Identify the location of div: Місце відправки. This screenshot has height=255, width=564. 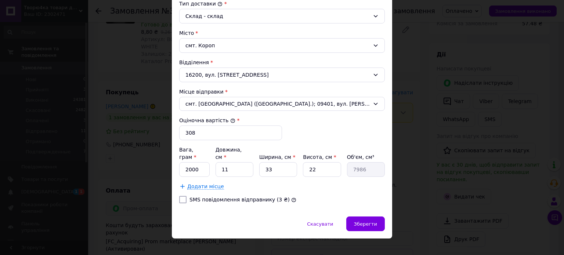
(282, 92).